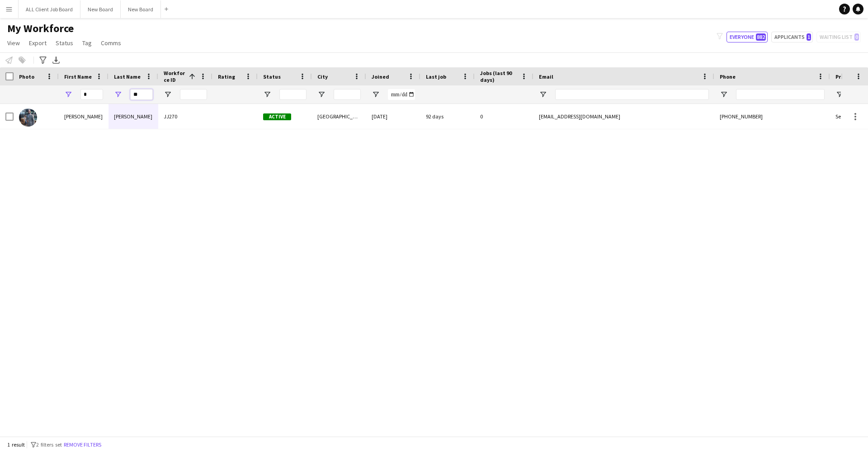 Image resolution: width=868 pixels, height=452 pixels. I want to click on input: Email Filter Input, so click(632, 94).